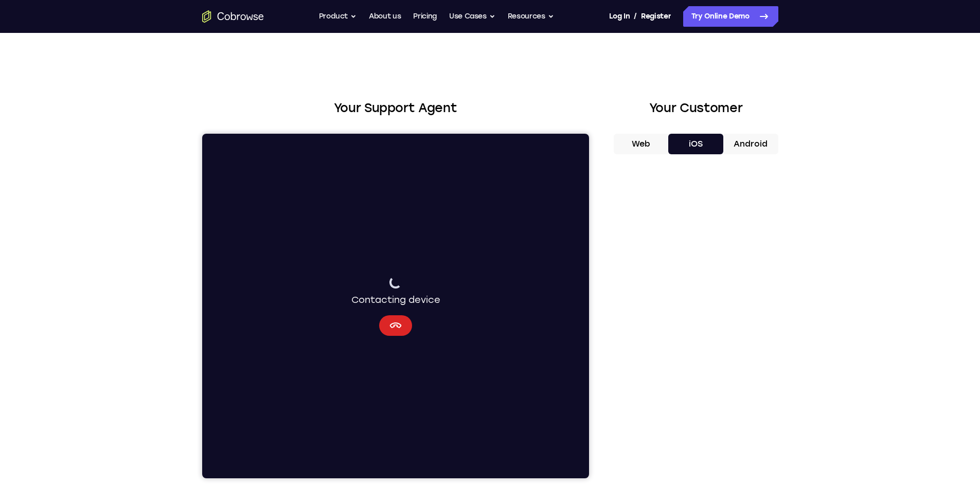  Describe the element at coordinates (385, 16) in the screenshot. I see `a: About us` at that location.